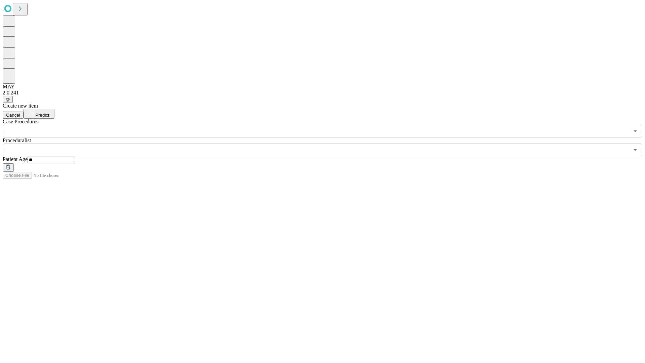 This screenshot has width=645, height=363. Describe the element at coordinates (13, 115) in the screenshot. I see `button: Cancel` at that location.